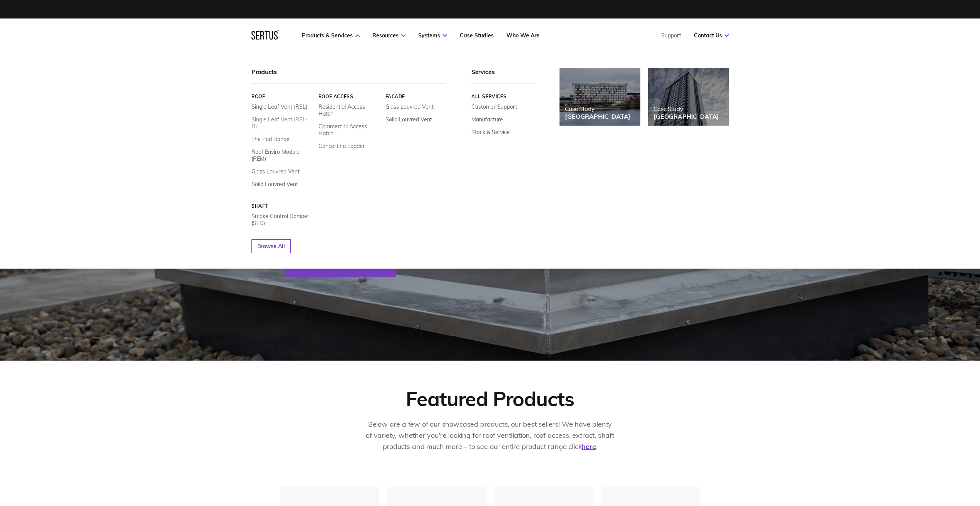 The height and width of the screenshot is (506, 980). Describe the element at coordinates (416, 96) in the screenshot. I see `a: Facade` at that location.